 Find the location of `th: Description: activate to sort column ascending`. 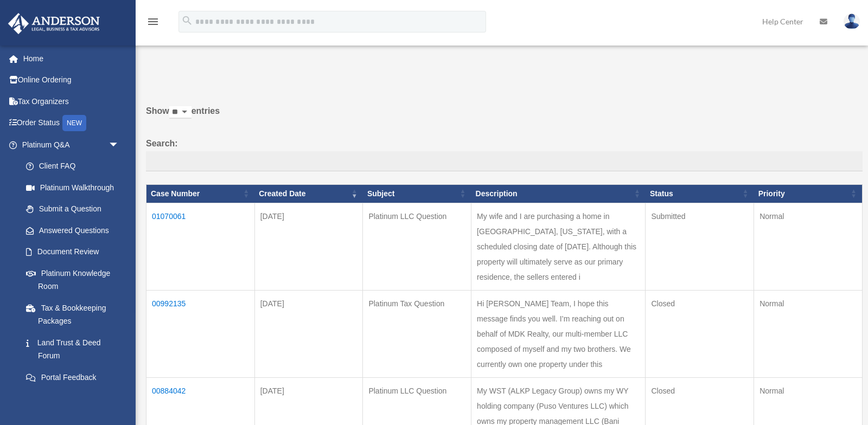

th: Description: activate to sort column ascending is located at coordinates (558, 194).